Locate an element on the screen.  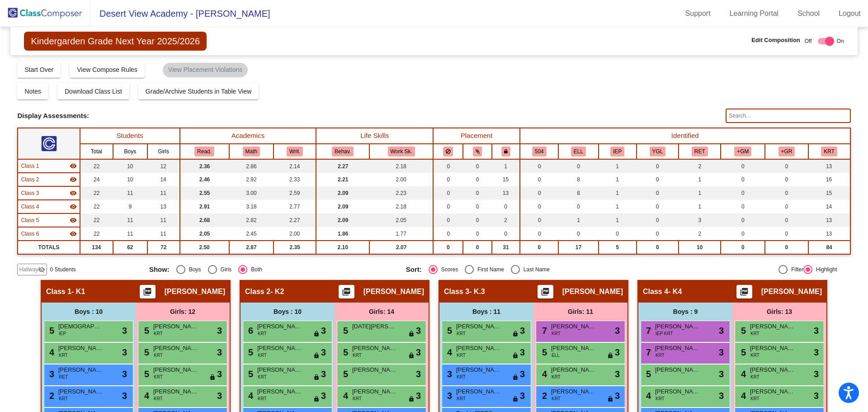
span: Notes is located at coordinates (33, 91).